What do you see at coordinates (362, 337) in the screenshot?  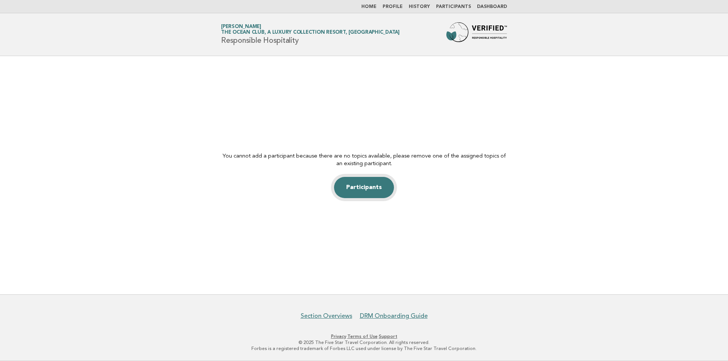 I see `a: Terms of Use` at bounding box center [362, 337].